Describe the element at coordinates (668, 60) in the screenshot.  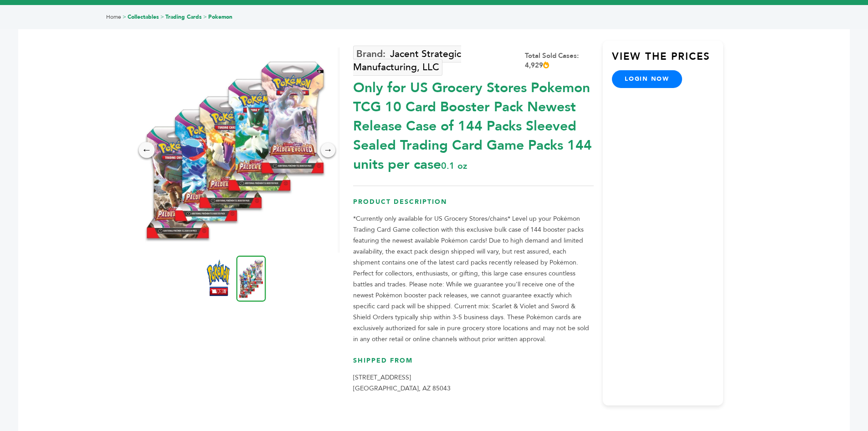
I see `h3: View the Prices` at that location.